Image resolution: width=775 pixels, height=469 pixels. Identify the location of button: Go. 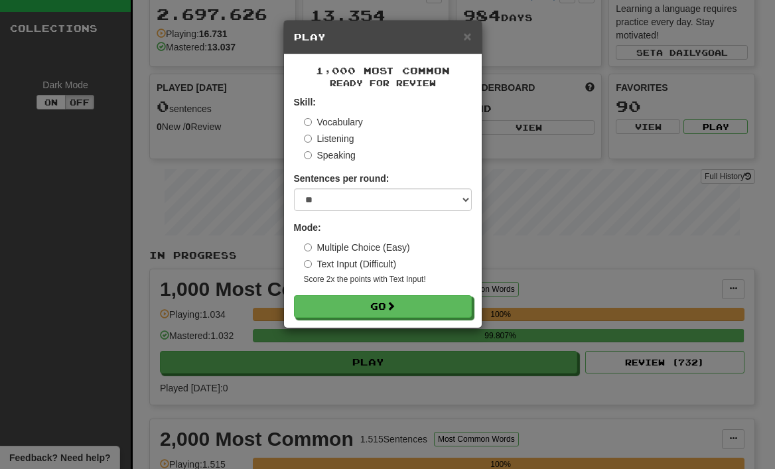
(383, 306).